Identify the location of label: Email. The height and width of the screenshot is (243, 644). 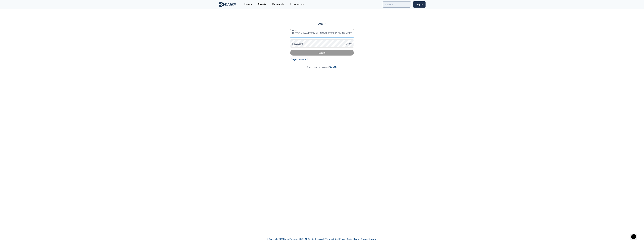
(295, 30).